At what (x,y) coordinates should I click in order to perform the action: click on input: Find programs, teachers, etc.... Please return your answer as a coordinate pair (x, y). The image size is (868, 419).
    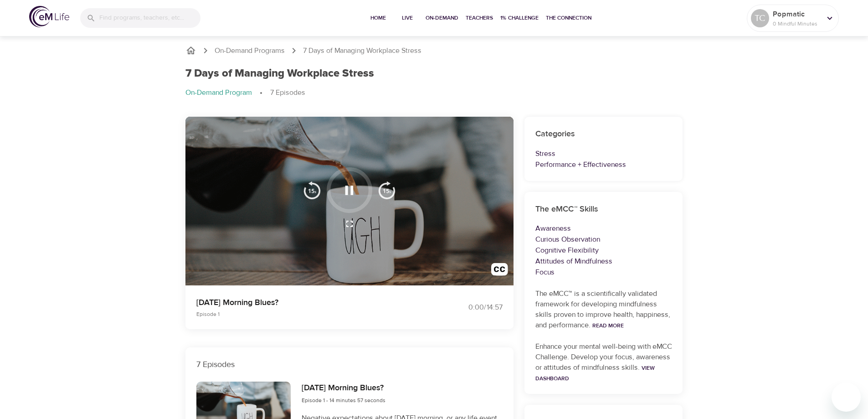
    Looking at the image, I should click on (150, 17).